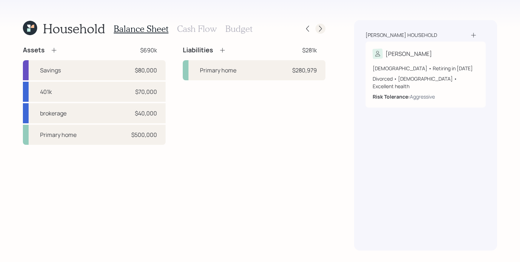 Image resolution: width=520 pixels, height=262 pixels. I want to click on div: $690k, so click(149, 50).